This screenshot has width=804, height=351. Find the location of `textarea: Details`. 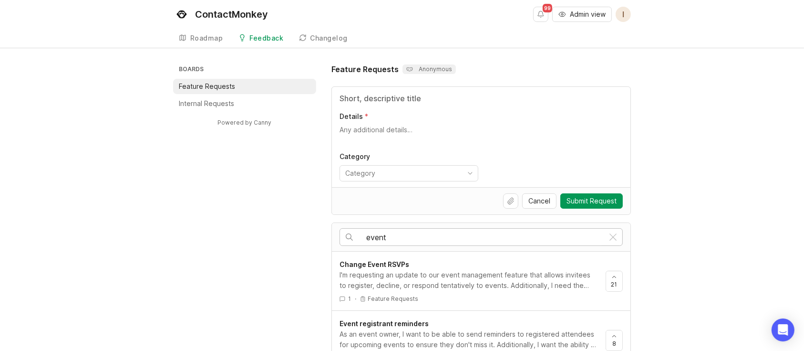

textarea: Details is located at coordinates (481, 135).